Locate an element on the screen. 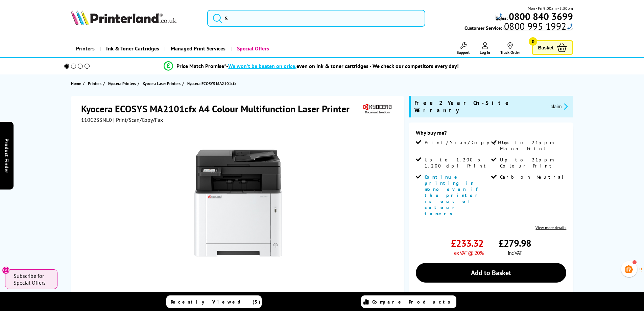 This screenshot has height=311, width=644. h1: Kyocera ECOSYS MA2101cfx A4 Colour Multifunction Laser Printer is located at coordinates (219, 108).